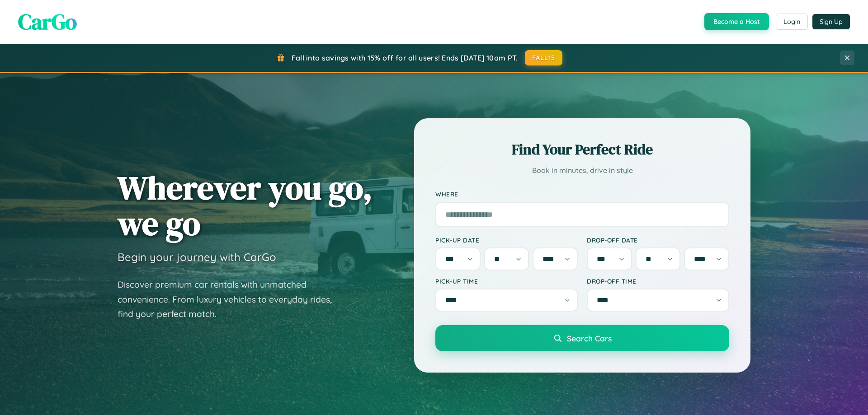 The height and width of the screenshot is (415, 868). What do you see at coordinates (589, 338) in the screenshot?
I see `span: Search Cars` at bounding box center [589, 338].